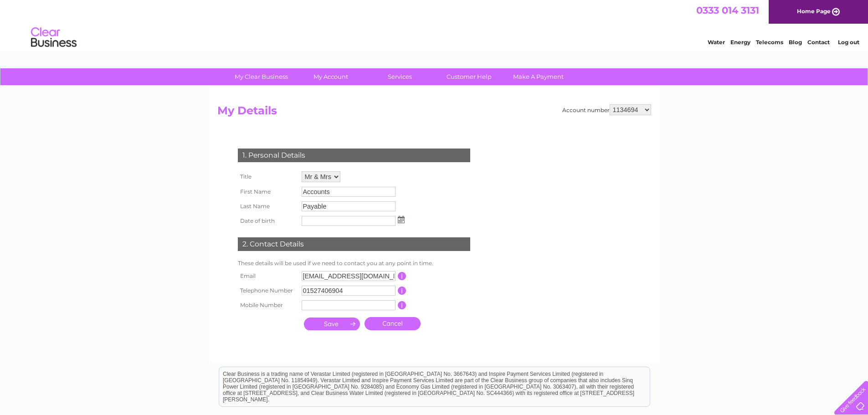  Describe the element at coordinates (848, 42) in the screenshot. I see `a: Log out` at that location.